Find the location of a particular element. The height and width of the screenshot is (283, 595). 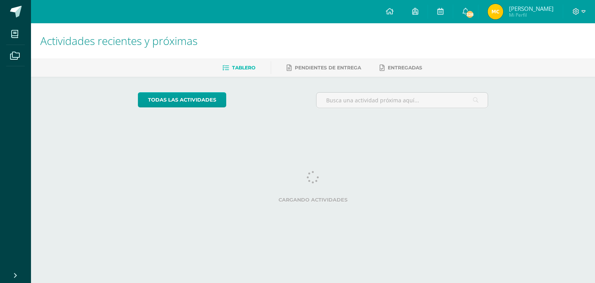

span: Entregadas is located at coordinates (405, 67).